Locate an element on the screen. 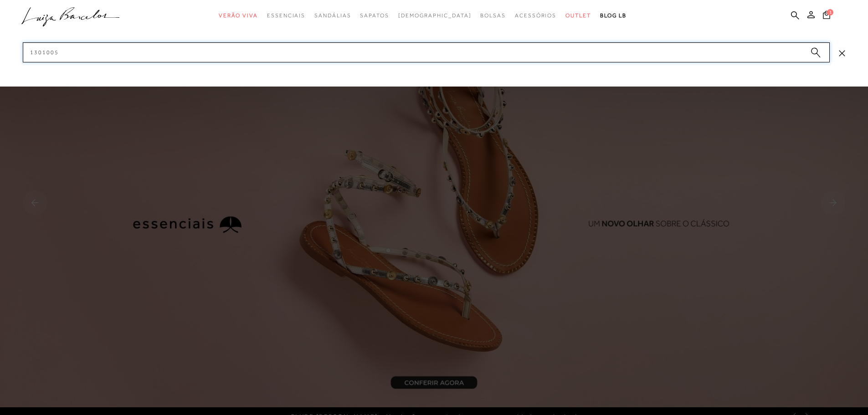  span: Sandálias is located at coordinates (332, 15).